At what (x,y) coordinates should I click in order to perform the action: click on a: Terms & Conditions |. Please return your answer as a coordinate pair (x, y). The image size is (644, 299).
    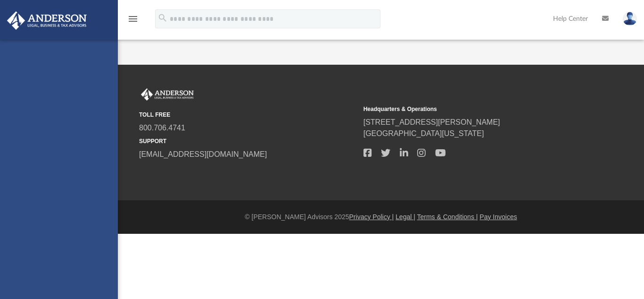
    Looking at the image, I should click on (447, 217).